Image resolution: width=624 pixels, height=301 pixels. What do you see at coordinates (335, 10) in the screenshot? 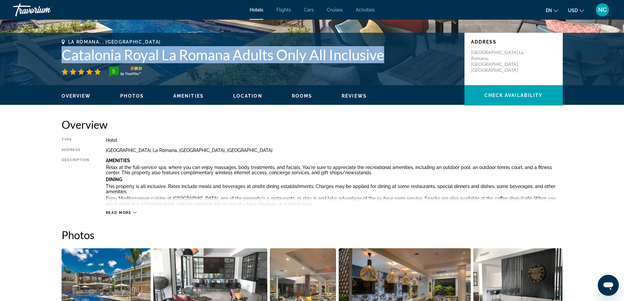
I see `a: Cruises` at bounding box center [335, 10].